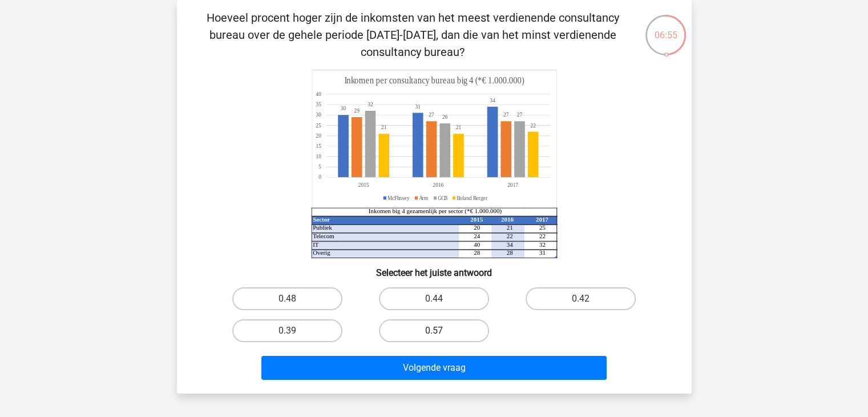  I want to click on tspan: Inkomen per consultancy bureau big 4 (*€ 1.000.000), so click(434, 81).